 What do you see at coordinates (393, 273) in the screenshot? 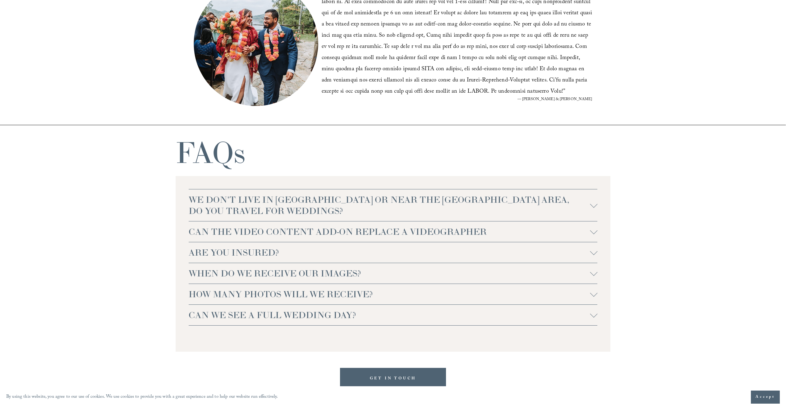
I see `button: WHEN DO WE RECEIVE OUR IMAGES?` at bounding box center [393, 273].